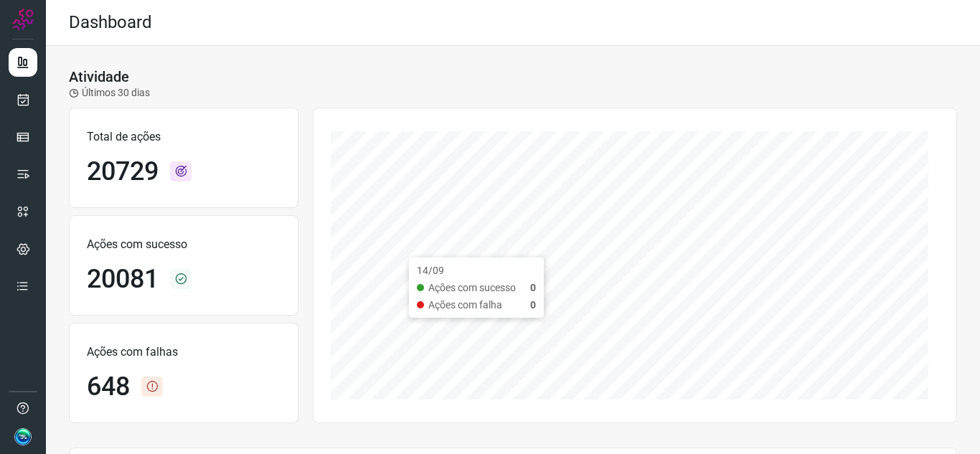 The height and width of the screenshot is (454, 980). Describe the element at coordinates (99, 77) in the screenshot. I see `h3: Atividade` at that location.